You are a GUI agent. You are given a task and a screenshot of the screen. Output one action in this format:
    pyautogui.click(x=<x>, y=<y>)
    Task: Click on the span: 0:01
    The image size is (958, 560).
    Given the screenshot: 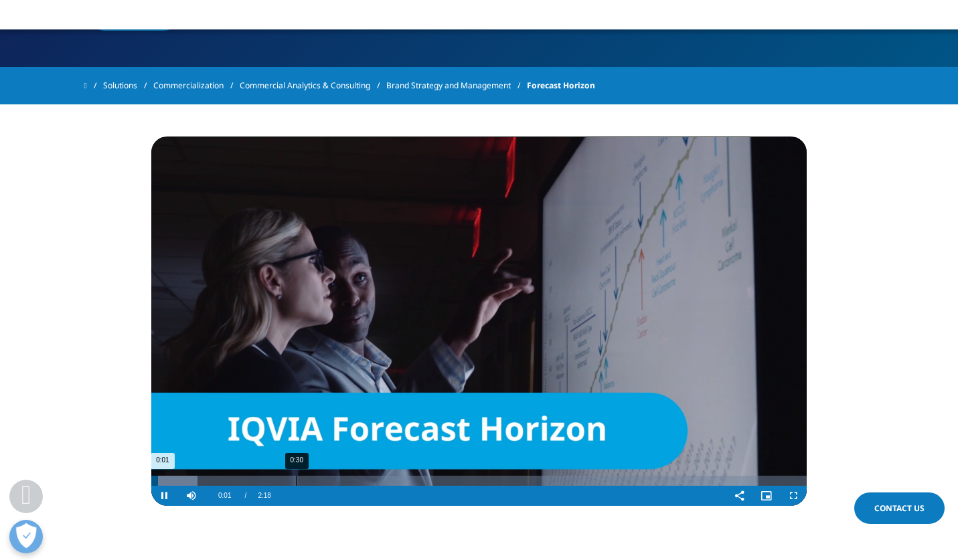 What is the action you would take?
    pyautogui.click(x=224, y=496)
    